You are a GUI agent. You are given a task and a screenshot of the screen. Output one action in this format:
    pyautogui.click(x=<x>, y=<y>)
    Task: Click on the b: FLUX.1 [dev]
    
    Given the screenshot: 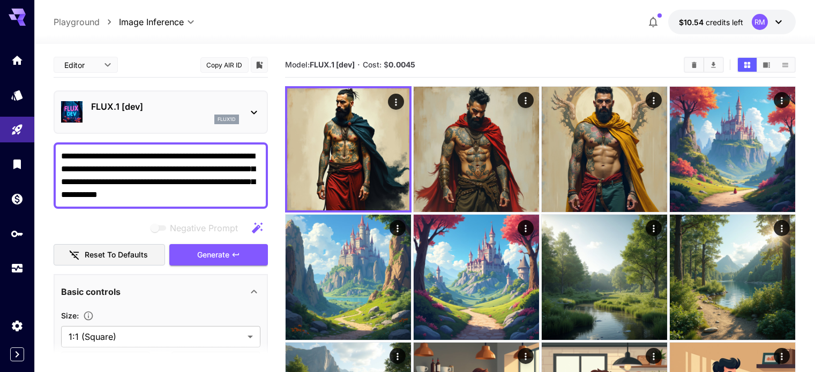 What is the action you would take?
    pyautogui.click(x=332, y=64)
    